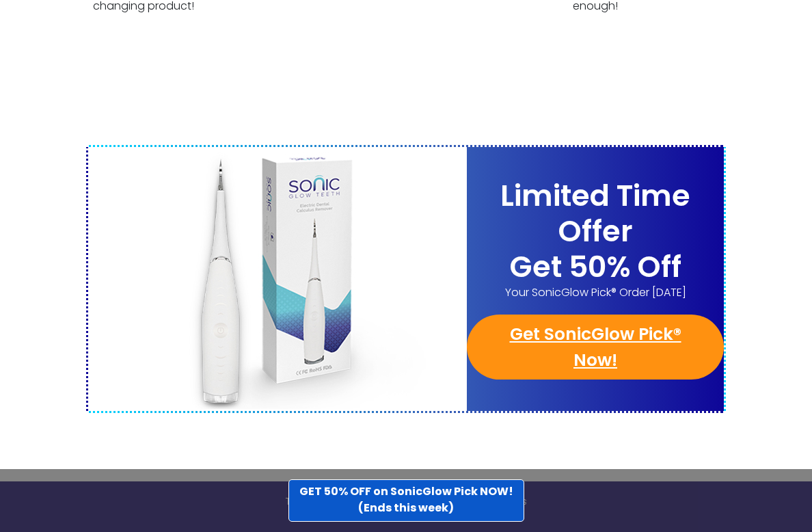 The width and height of the screenshot is (812, 532). Describe the element at coordinates (406, 500) in the screenshot. I see `a: GET 50% OFF on SonicGlow Pick NOW!(Ends this week)` at that location.